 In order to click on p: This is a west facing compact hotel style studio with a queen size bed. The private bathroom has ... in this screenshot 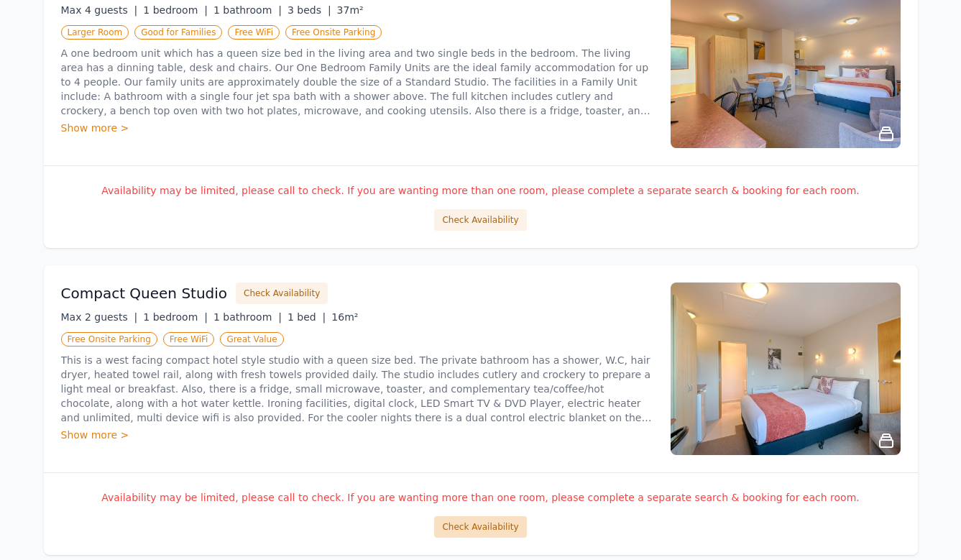, I will do `click(357, 388)`.